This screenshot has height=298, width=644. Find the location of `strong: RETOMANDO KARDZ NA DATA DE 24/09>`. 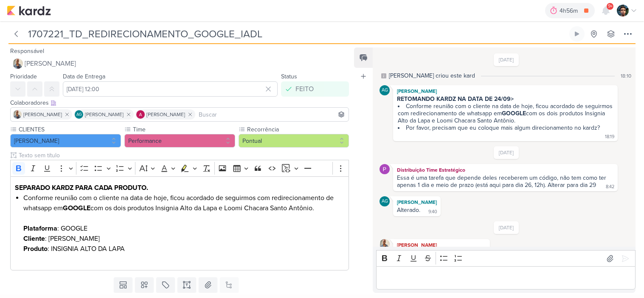

strong: RETOMANDO KARDZ NA DATA DE 24/09> is located at coordinates (455, 99).